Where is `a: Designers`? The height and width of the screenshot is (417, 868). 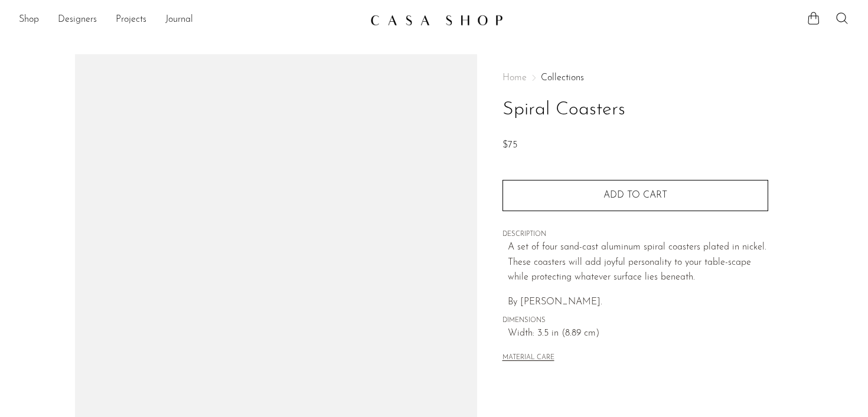 a: Designers is located at coordinates (77, 20).